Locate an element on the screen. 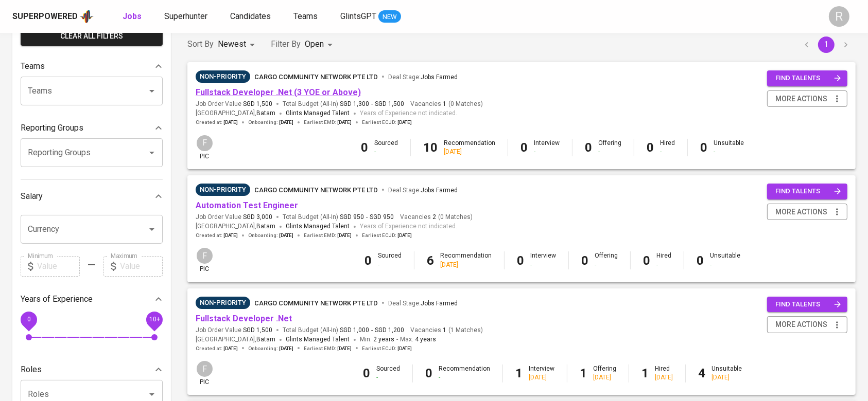  span: Years of Experience not indicated. is located at coordinates (409, 227).